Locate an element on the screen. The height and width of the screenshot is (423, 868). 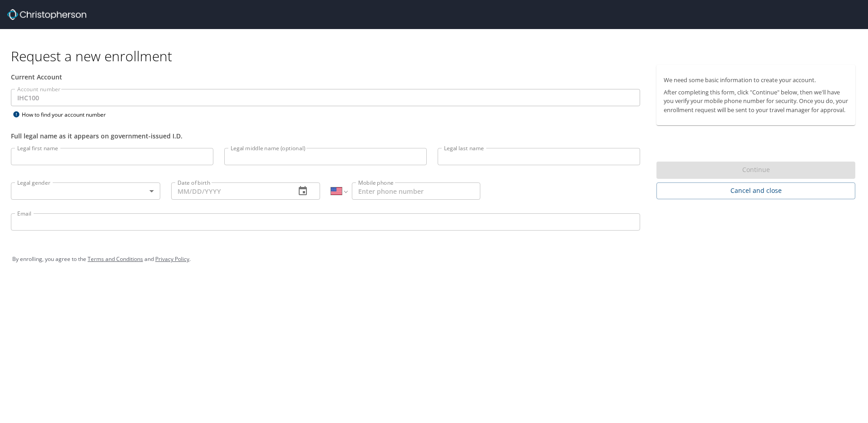
button: Cancel and close is located at coordinates (756, 190).